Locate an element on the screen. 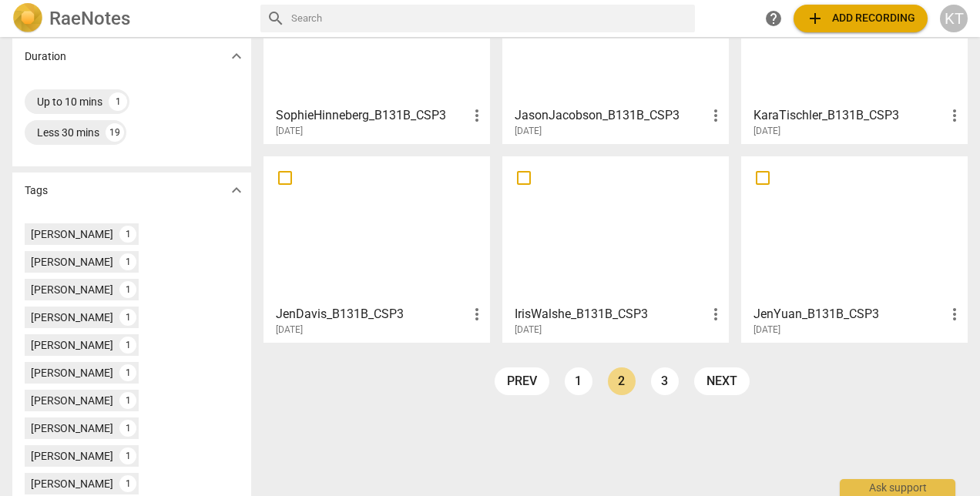 This screenshot has height=496, width=980. div: Ask support is located at coordinates (898, 488).